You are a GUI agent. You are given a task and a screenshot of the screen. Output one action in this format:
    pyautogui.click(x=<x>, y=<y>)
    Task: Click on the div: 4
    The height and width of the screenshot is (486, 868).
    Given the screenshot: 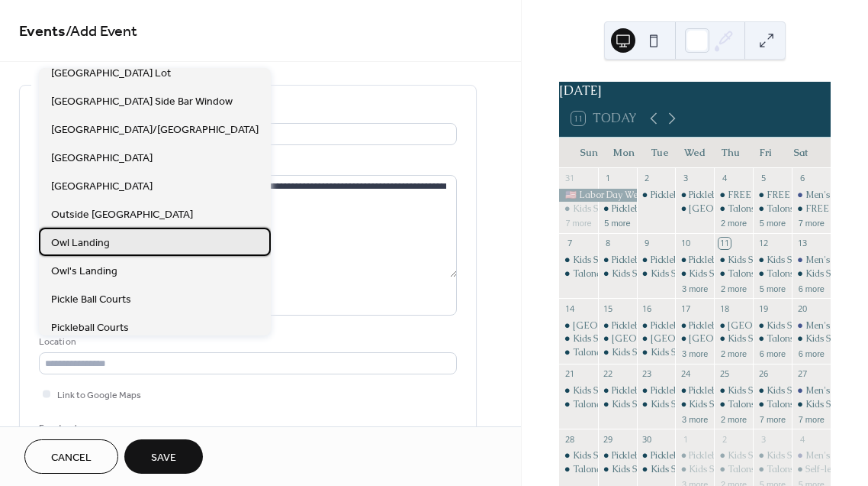 What is the action you would take?
    pyautogui.click(x=724, y=178)
    